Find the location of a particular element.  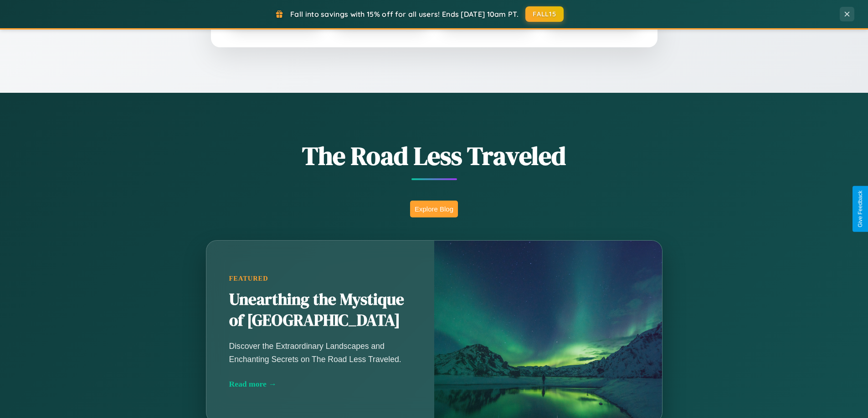

button: Explore Blog is located at coordinates (434, 209).